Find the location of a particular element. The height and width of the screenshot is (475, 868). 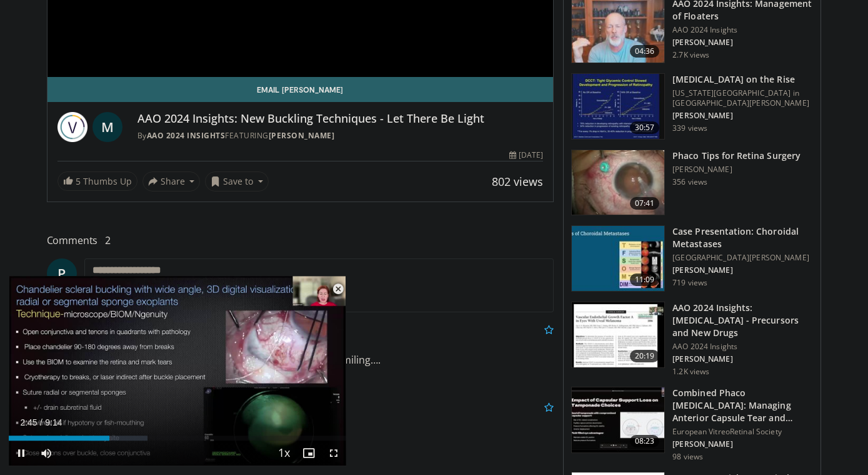

img: AAO 2024 Insights is located at coordinates (73, 127).